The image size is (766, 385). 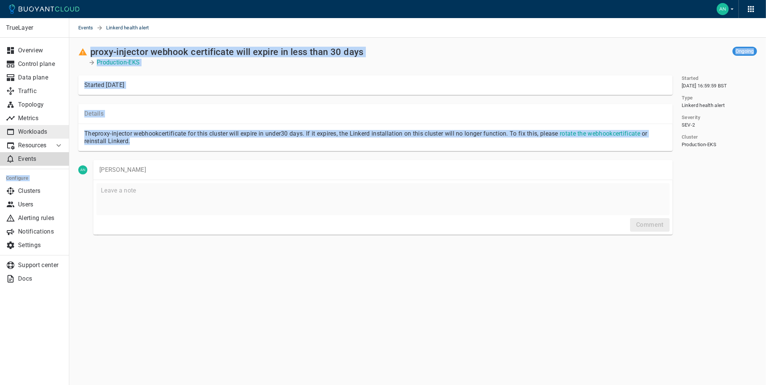 I want to click on h5: Started, so click(x=690, y=78).